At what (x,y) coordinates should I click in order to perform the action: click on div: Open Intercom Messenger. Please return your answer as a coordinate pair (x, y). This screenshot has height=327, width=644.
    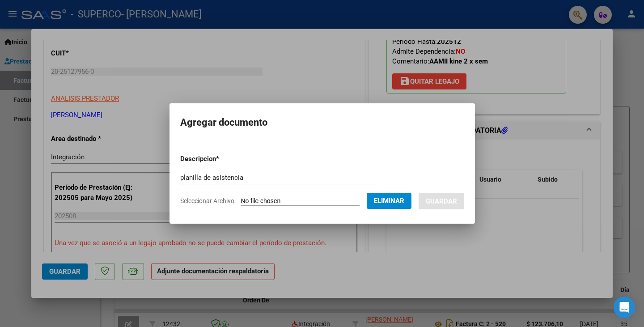
    Looking at the image, I should click on (624, 308).